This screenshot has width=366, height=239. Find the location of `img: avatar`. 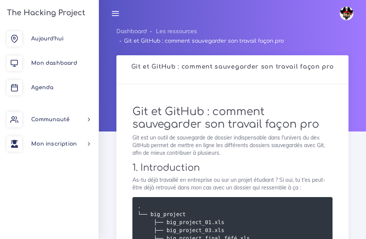

img: avatar is located at coordinates (347, 13).